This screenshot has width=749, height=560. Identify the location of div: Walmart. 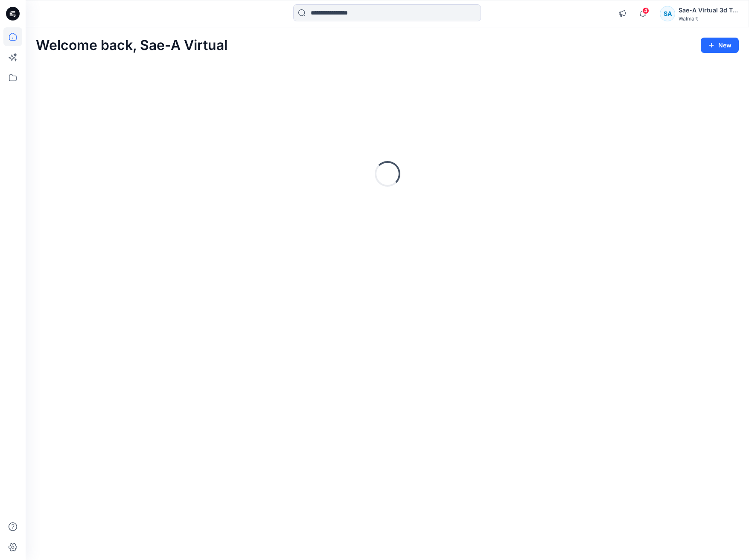
(709, 18).